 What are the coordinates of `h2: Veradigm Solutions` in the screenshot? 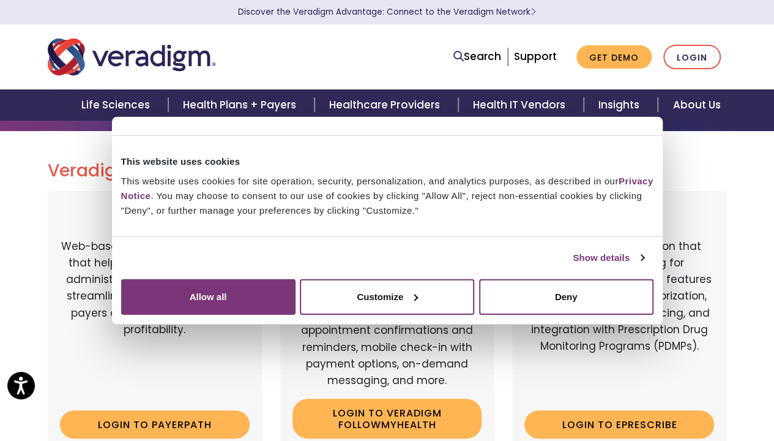 It's located at (387, 171).